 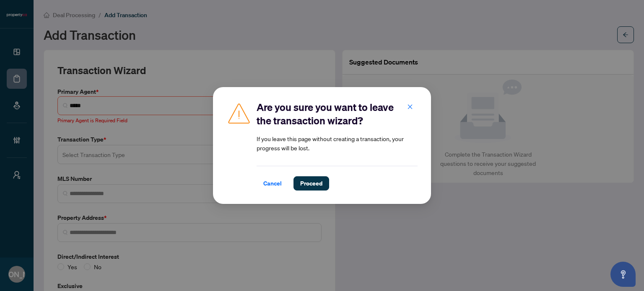 I want to click on span: Proceed, so click(x=311, y=183).